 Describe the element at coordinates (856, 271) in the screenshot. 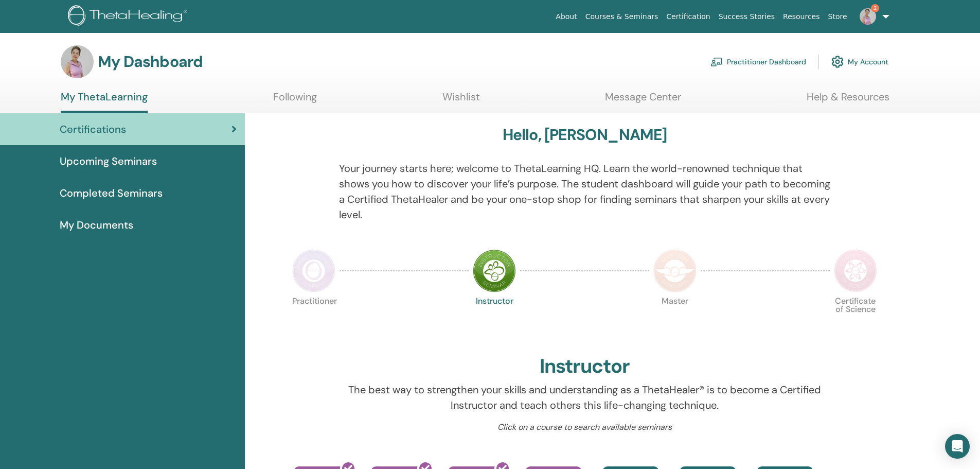

I see `img: Certificate of Science` at that location.